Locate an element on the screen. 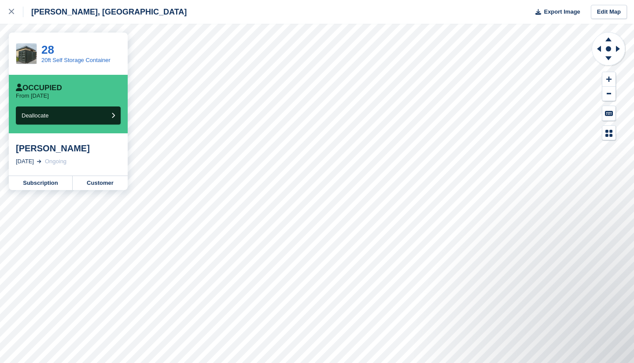  button: Keyboard Shortcuts is located at coordinates (609, 113).